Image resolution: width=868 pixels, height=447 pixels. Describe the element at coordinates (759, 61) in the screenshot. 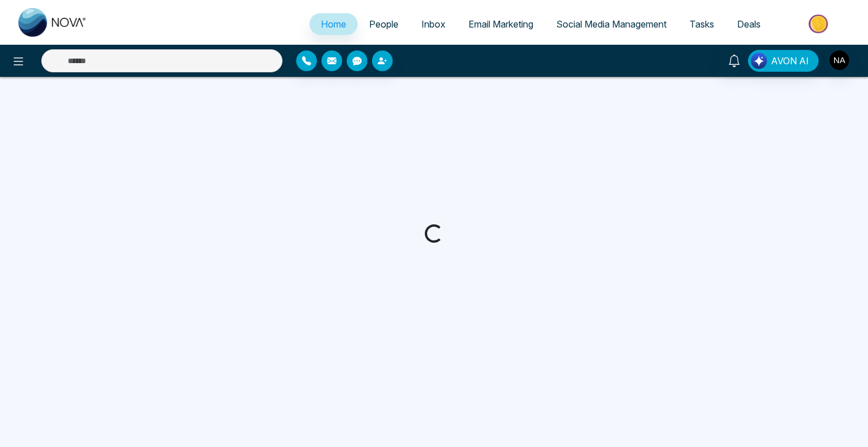

I see `img: Lead Flow` at that location.